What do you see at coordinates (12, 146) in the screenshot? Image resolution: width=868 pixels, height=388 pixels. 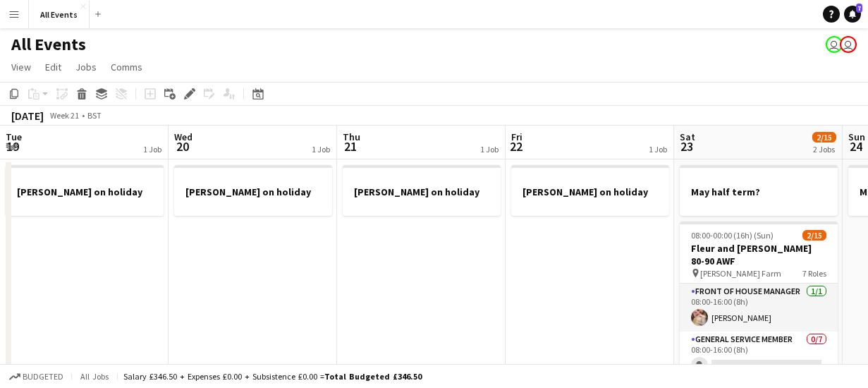 I see `span: 19` at bounding box center [12, 146].